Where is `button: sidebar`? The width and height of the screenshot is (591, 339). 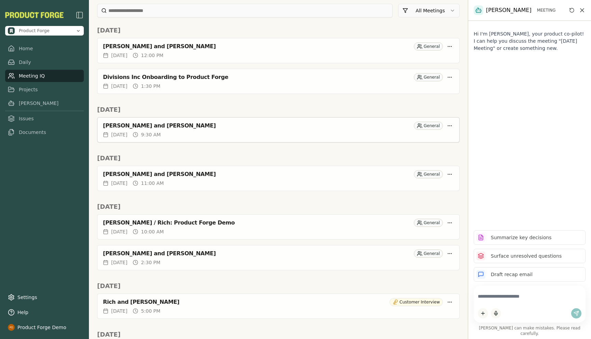
button: sidebar is located at coordinates (80, 15).